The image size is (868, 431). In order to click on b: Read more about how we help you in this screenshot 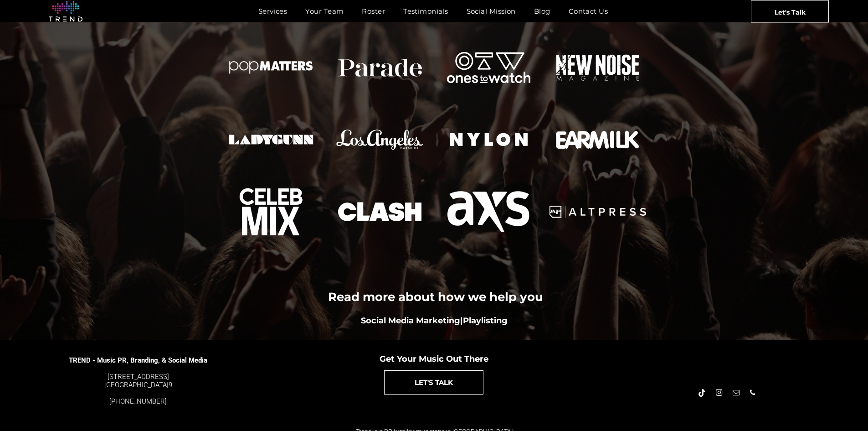, I will do `click(434, 297)`.